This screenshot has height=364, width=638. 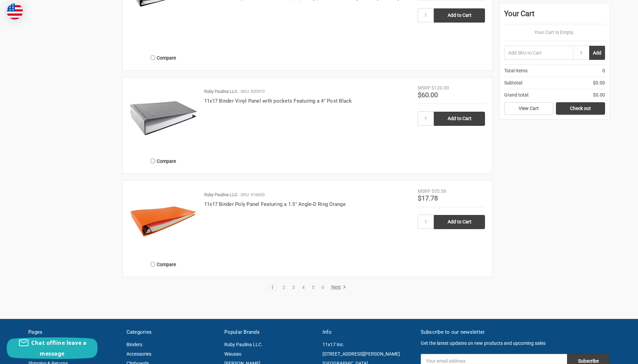 I want to click on div: Your Cart, so click(x=555, y=16).